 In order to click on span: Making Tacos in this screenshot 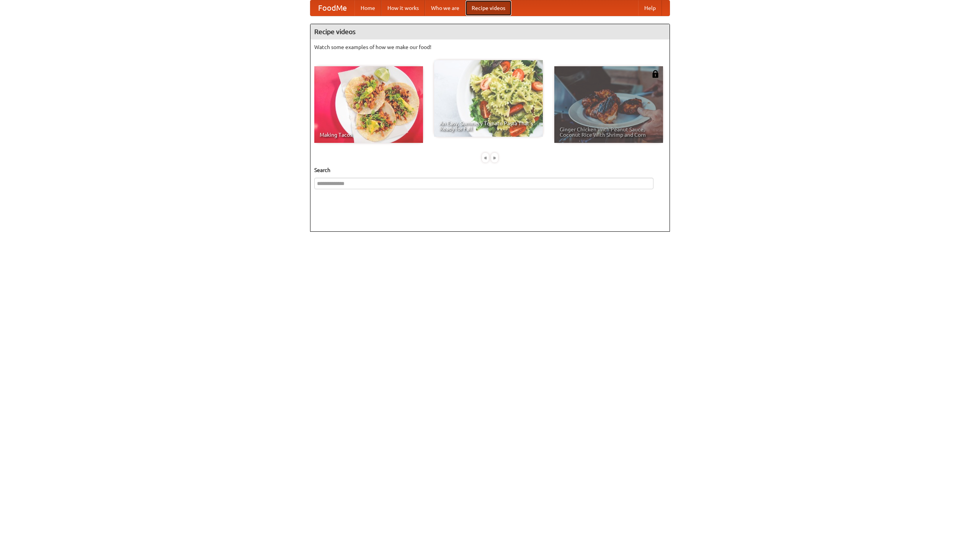, I will do `click(369, 135)`.